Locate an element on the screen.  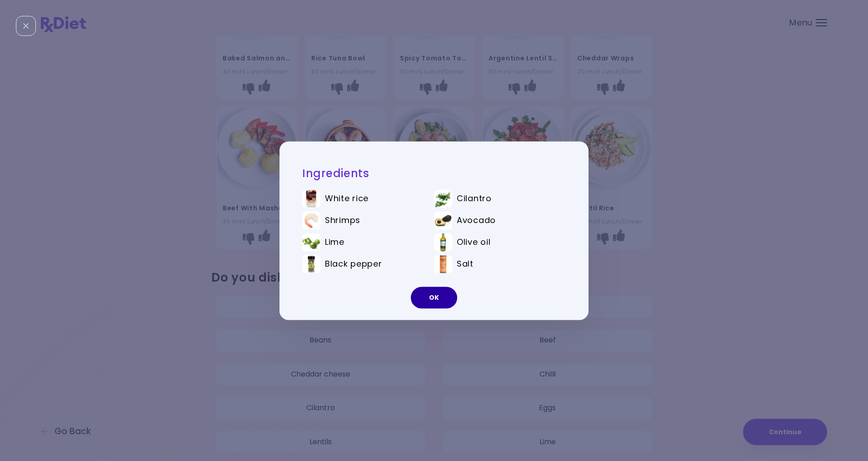
span: White rice is located at coordinates (347, 198).